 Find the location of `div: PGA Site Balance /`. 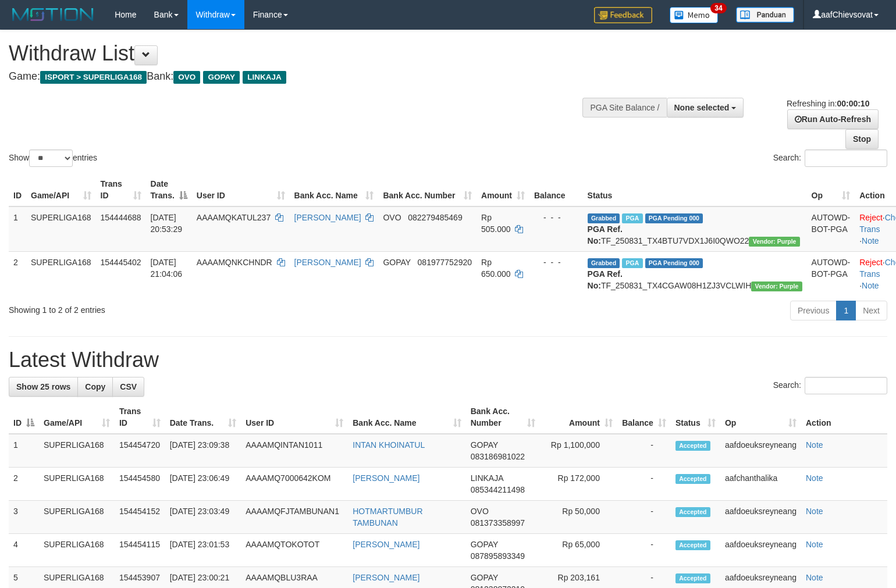

div: PGA Site Balance / is located at coordinates (625, 108).